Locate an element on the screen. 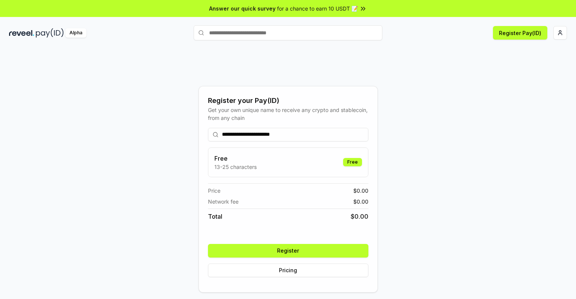 This screenshot has width=576, height=299. button: Register is located at coordinates (288, 251).